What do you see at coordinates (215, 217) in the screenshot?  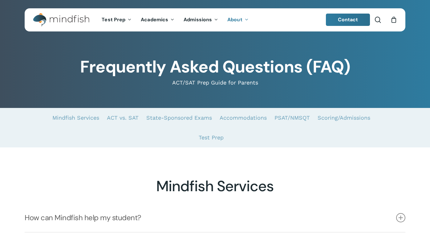 I see `a: How can Mindfish help my student?` at bounding box center [215, 217].